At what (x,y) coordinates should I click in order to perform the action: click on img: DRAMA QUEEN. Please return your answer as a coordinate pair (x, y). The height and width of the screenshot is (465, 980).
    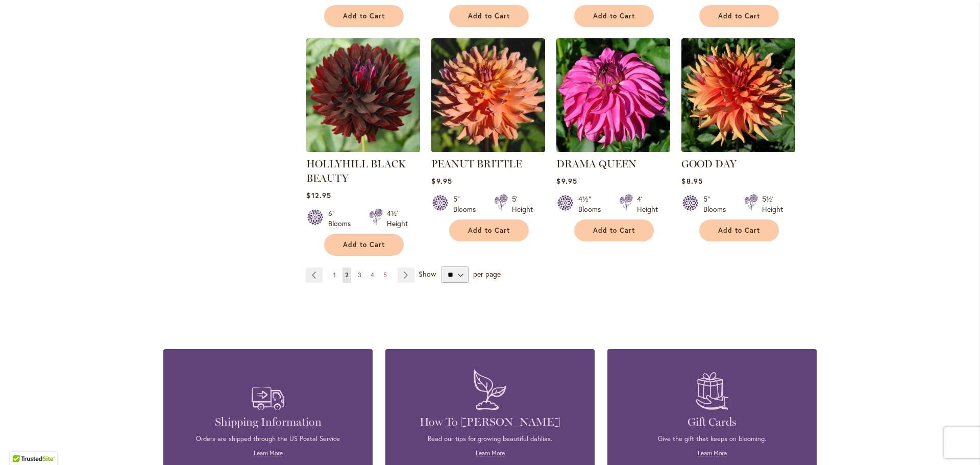
    Looking at the image, I should click on (613, 95).